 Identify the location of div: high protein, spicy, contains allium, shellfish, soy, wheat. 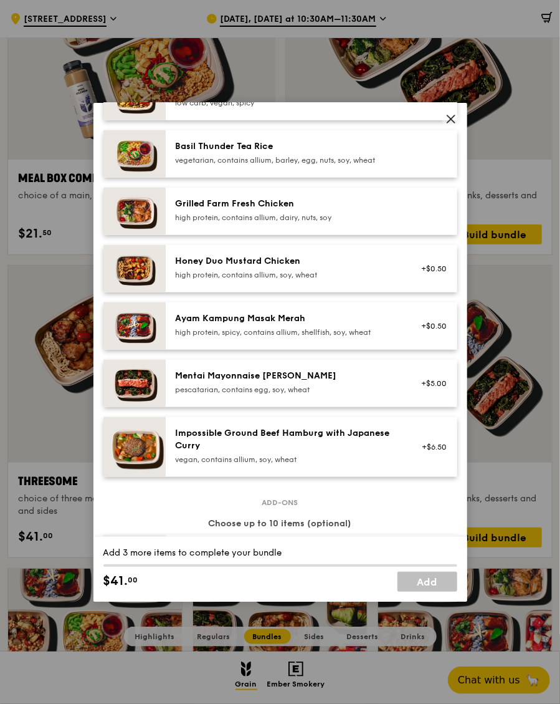
(287, 332).